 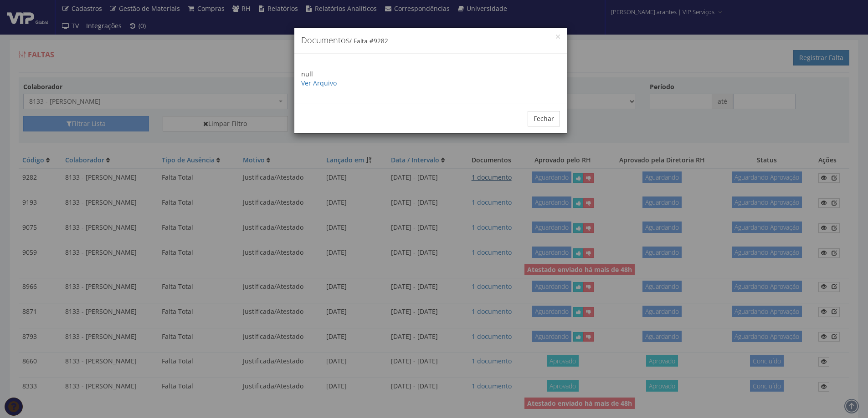 I want to click on span: 9282, so click(x=381, y=41).